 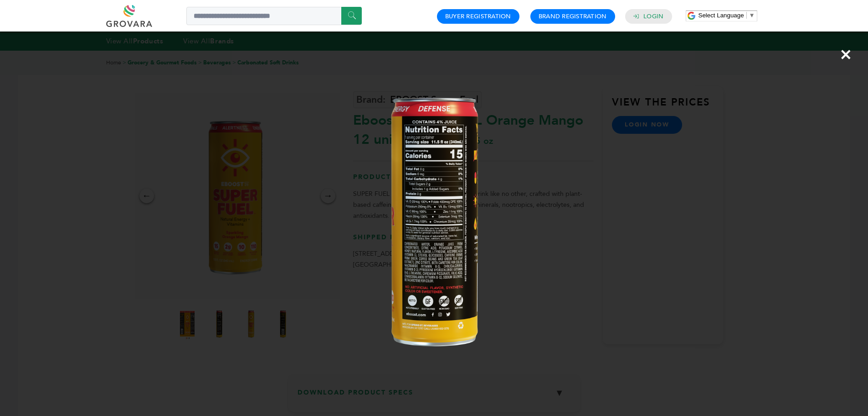 I want to click on a: Brand Registration, so click(x=573, y=17).